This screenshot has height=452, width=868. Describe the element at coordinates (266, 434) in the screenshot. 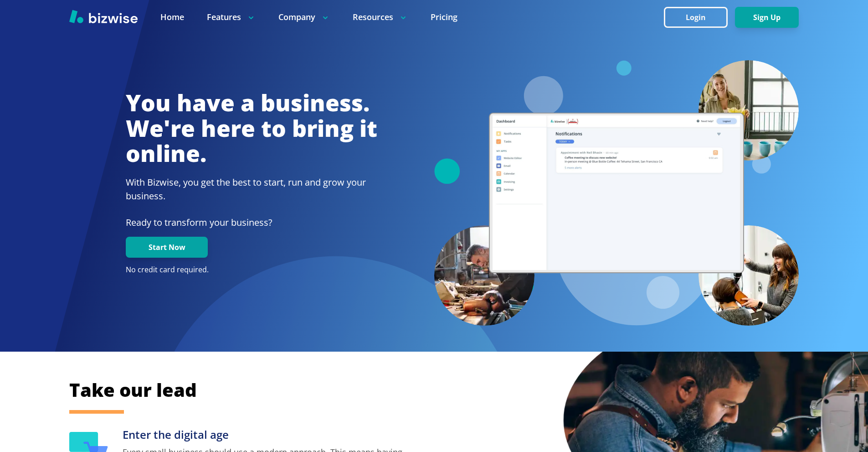

I see `h3: Enter the digital age` at that location.